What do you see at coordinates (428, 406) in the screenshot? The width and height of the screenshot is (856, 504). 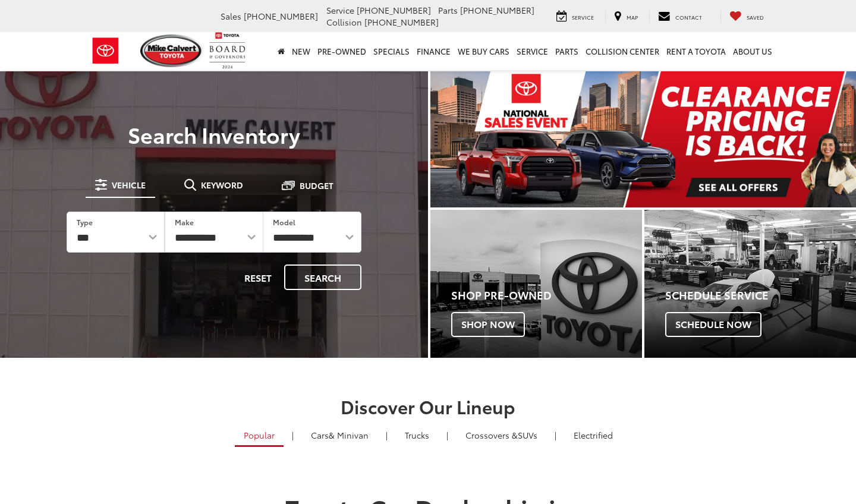 I see `h2: Discover Our Lineup` at bounding box center [428, 406].